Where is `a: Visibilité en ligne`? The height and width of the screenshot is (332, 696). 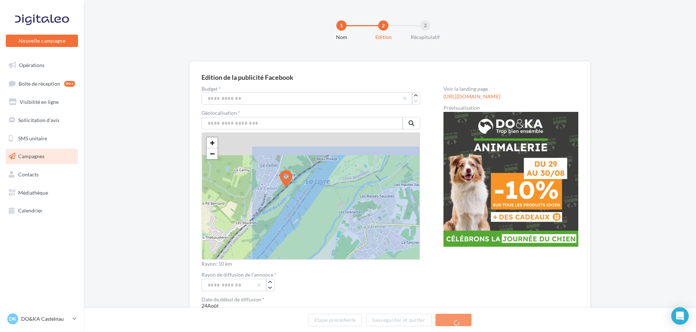
a: Visibilité en ligne is located at coordinates (42, 102).